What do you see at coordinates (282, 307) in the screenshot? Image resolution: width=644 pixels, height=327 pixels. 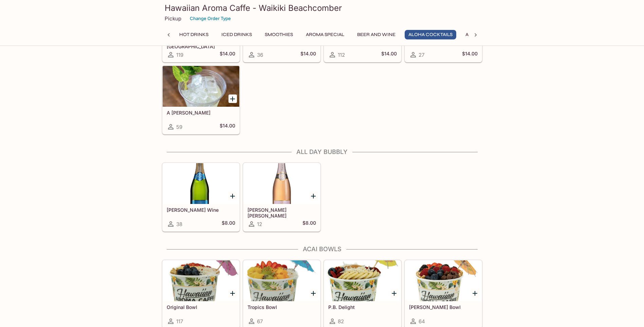 I see `h5: Tropics Bowl` at bounding box center [282, 307].